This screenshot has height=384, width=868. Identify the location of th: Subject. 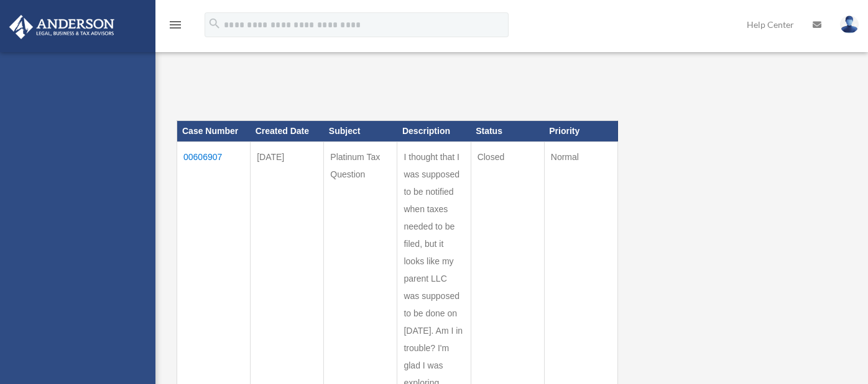
(361, 132).